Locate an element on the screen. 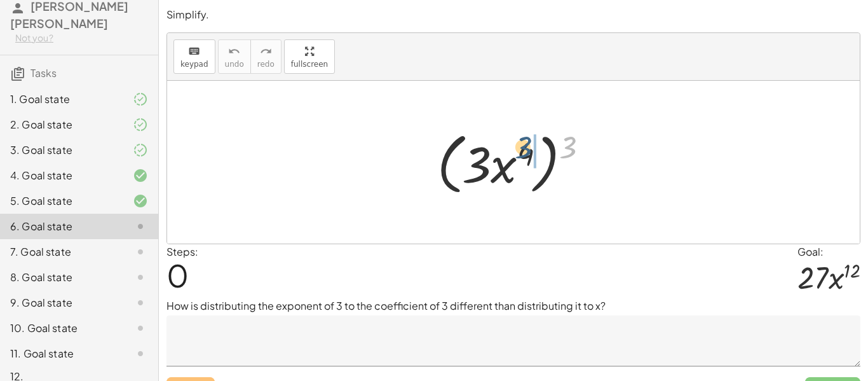 The width and height of the screenshot is (868, 381). span: Tasks is located at coordinates (43, 72).